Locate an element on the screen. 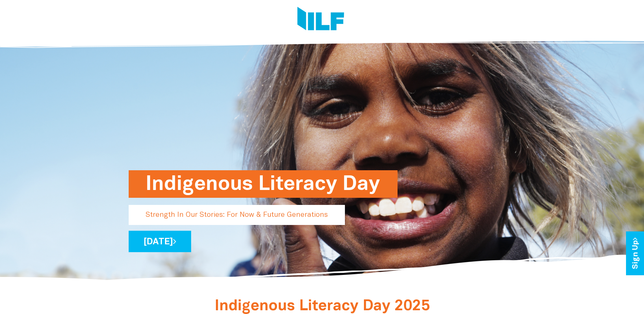  span: Indigenous Literacy Day 2025 is located at coordinates (322, 306).